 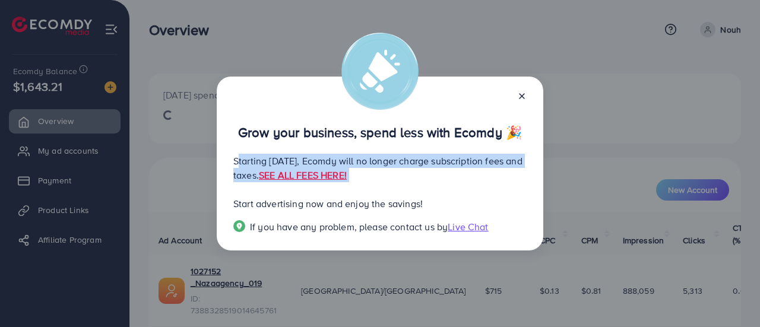 What do you see at coordinates (468, 227) in the screenshot?
I see `span: Live Chat` at bounding box center [468, 227].